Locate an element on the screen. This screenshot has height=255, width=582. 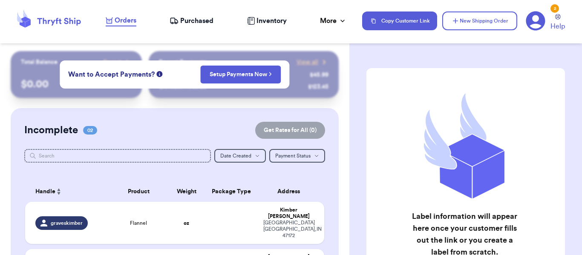
span: Date Created is located at coordinates (235, 156).